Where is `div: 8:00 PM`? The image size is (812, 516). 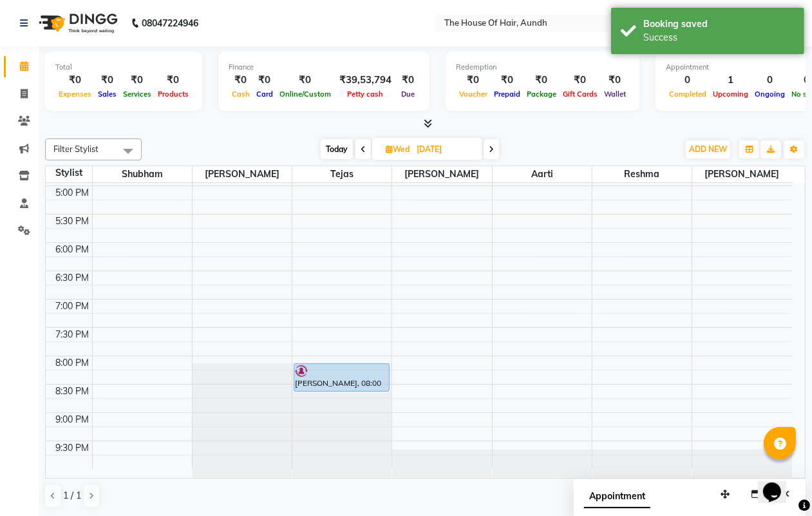
div: 8:00 PM is located at coordinates (73, 363).